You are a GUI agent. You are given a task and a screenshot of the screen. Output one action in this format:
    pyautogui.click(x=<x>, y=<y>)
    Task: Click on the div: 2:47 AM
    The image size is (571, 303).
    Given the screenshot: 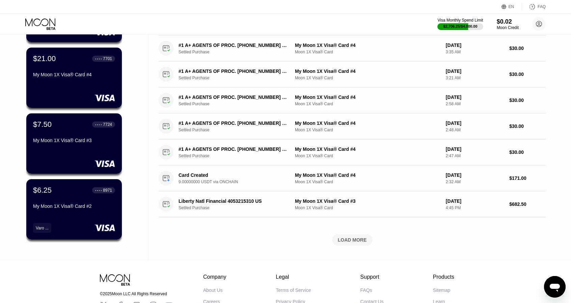 What is the action you would take?
    pyautogui.click(x=475, y=156)
    